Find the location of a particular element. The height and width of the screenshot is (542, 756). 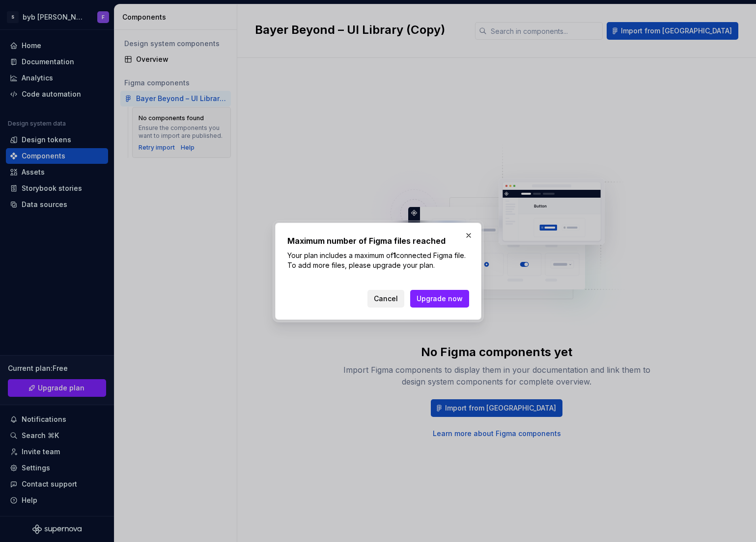

h2: Maximum number of Figma files reached is located at coordinates (378, 241).